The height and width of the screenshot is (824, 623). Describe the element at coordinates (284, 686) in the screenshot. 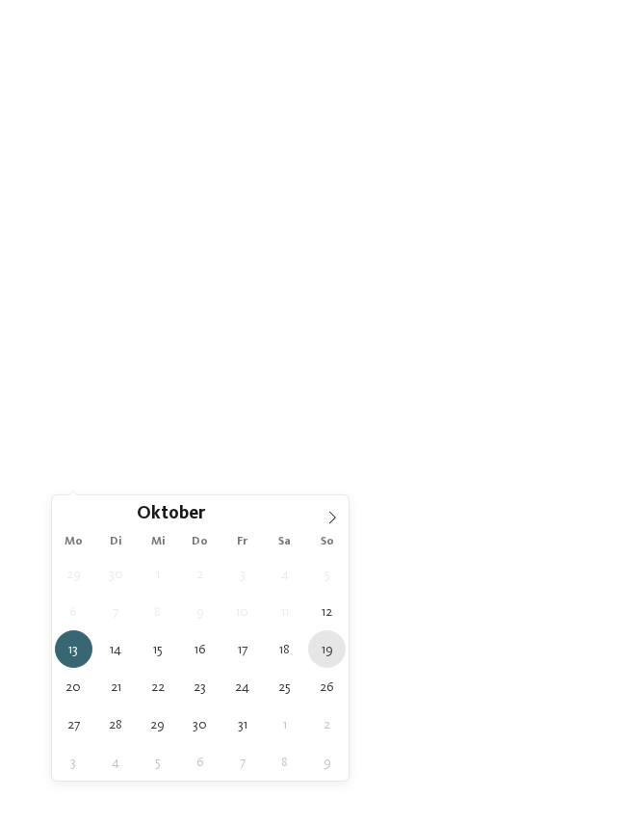

I see `span: Oktober 25, 2025` at that location.